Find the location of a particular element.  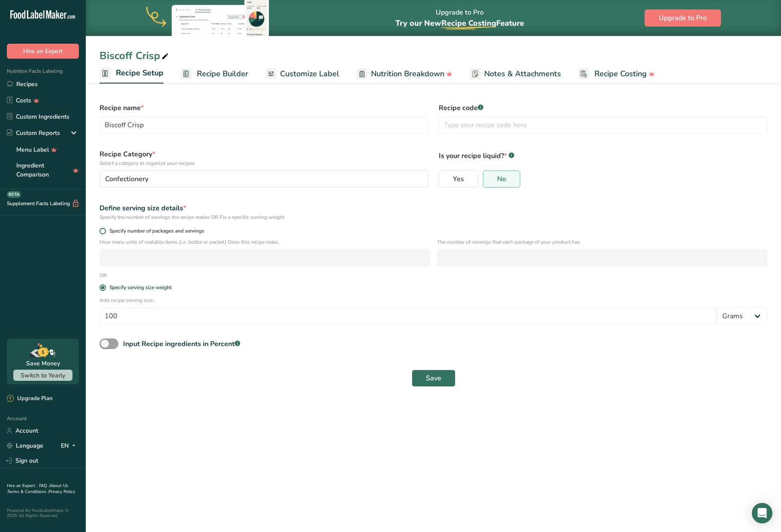

div: Specify serving size weight is located at coordinates (141, 287).